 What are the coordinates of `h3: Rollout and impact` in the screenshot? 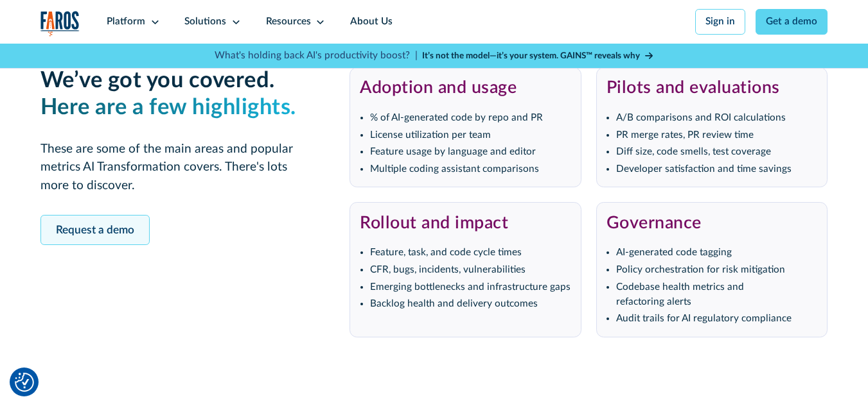 It's located at (465, 223).